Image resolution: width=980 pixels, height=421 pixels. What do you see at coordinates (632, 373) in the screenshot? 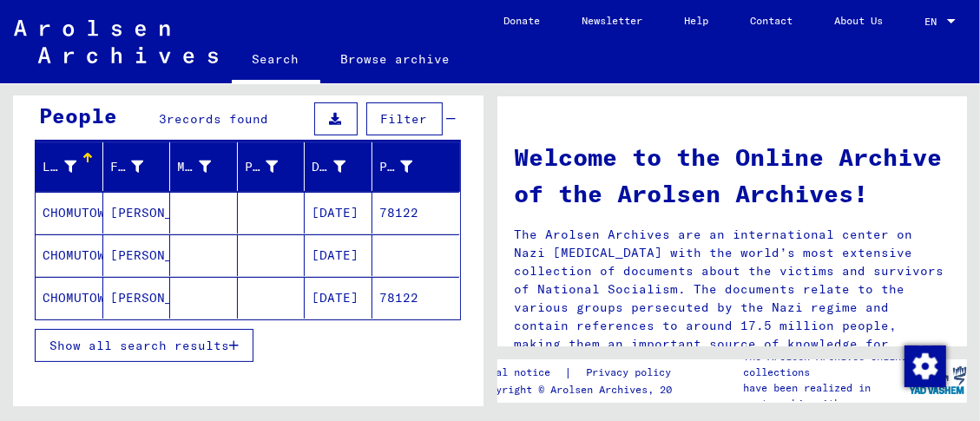
I see `a: Privacy policy` at bounding box center [632, 373].